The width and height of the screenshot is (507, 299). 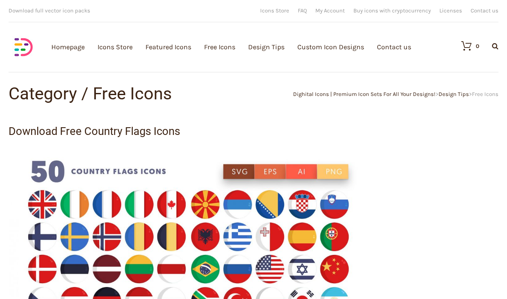 I want to click on a: 0, so click(x=466, y=46).